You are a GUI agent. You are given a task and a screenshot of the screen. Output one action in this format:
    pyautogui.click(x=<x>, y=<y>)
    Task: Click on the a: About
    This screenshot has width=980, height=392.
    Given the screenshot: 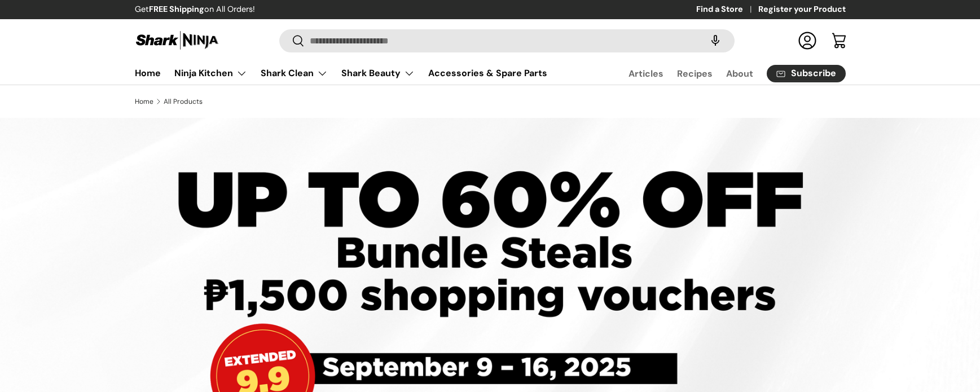 What is the action you would take?
    pyautogui.click(x=739, y=74)
    